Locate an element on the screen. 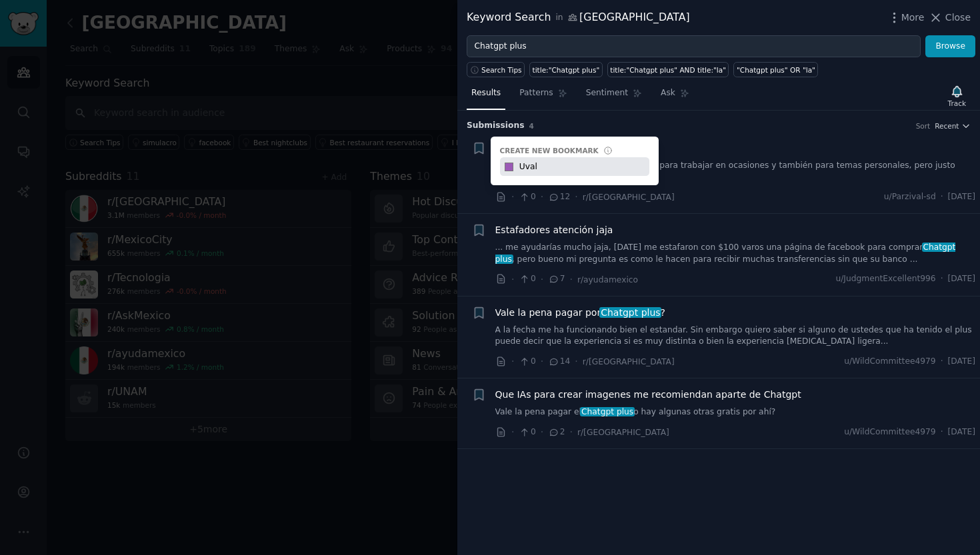 This screenshot has height=555, width=980. a: "Chatgpt plus" OR "la" is located at coordinates (775, 70).